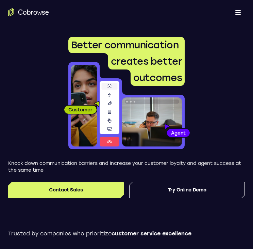 Image resolution: width=253 pixels, height=249 pixels. What do you see at coordinates (125, 45) in the screenshot?
I see `span: Better communication` at bounding box center [125, 45].